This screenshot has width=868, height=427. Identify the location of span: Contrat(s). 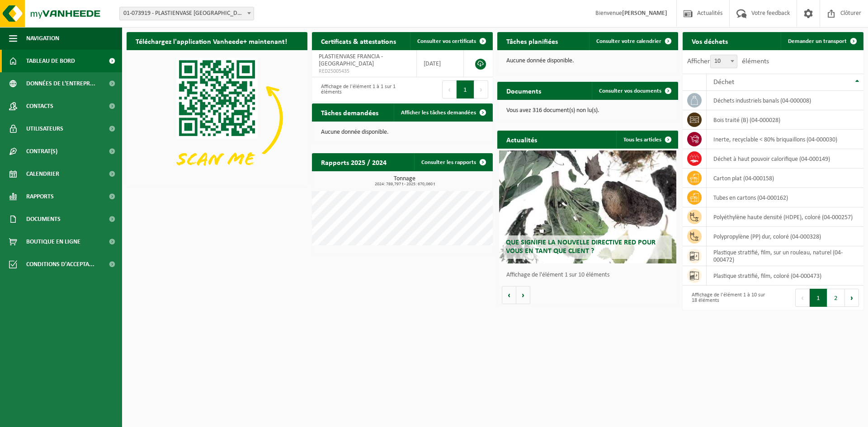
(42, 152).